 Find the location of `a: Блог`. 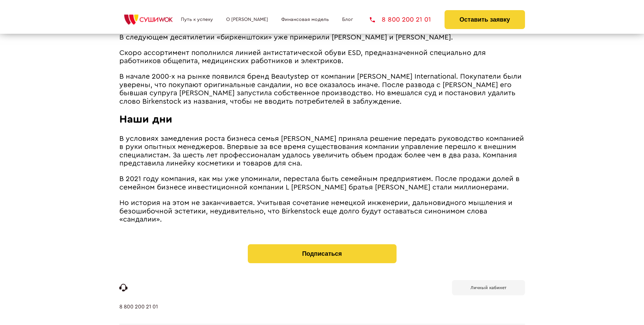

a: Блог is located at coordinates (348, 20).